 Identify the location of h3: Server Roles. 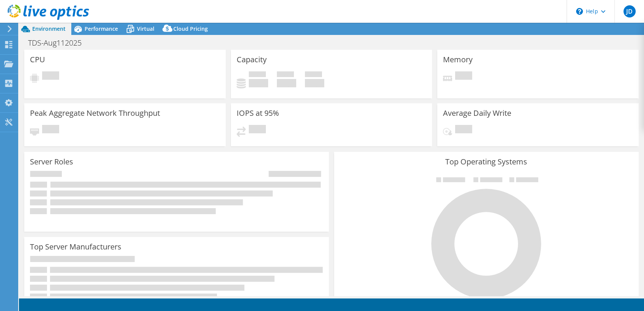
(51, 162).